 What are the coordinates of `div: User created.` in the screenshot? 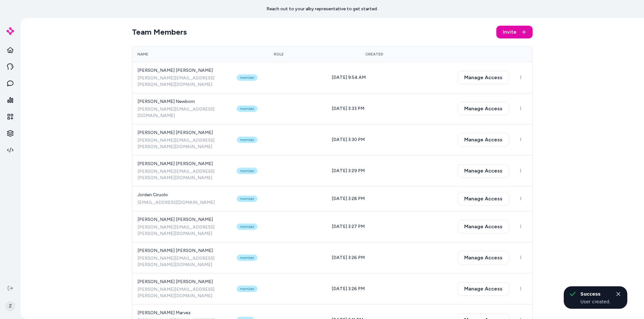 It's located at (595, 302).